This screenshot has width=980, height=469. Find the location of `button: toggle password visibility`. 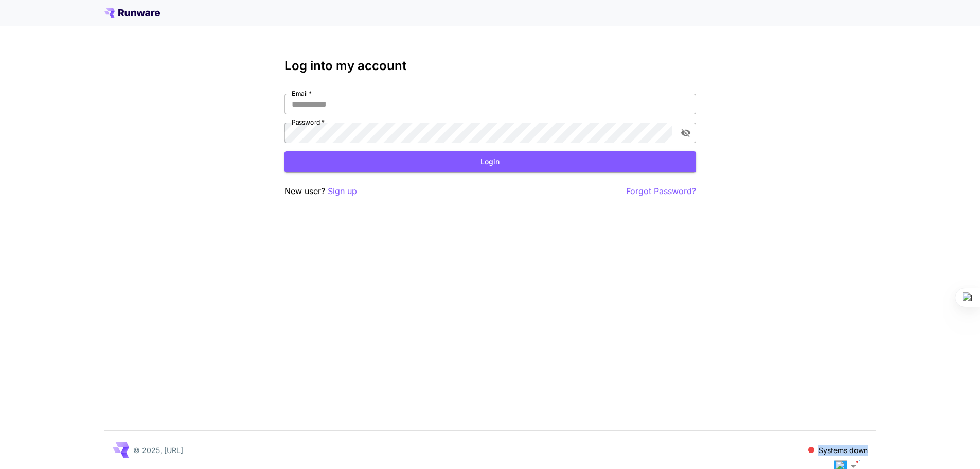

button: toggle password visibility is located at coordinates (686, 132).